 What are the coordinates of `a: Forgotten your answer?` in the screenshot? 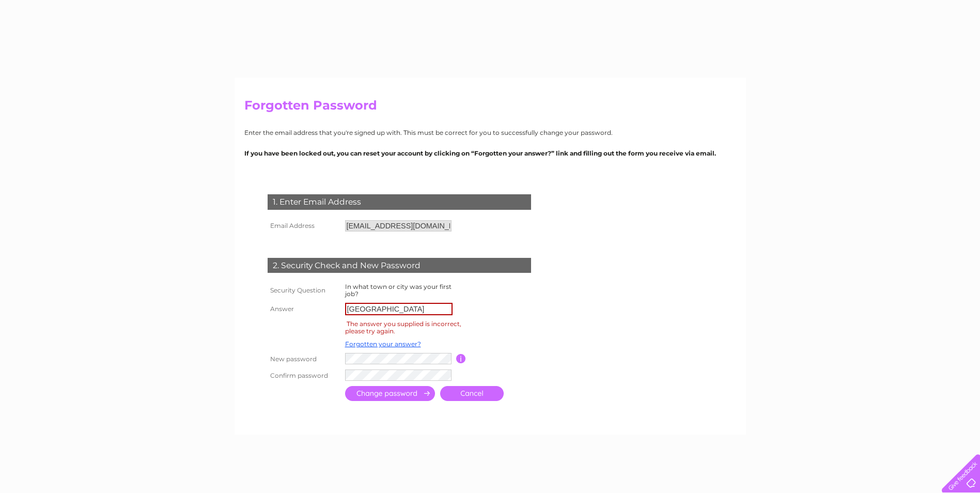 It's located at (383, 343).